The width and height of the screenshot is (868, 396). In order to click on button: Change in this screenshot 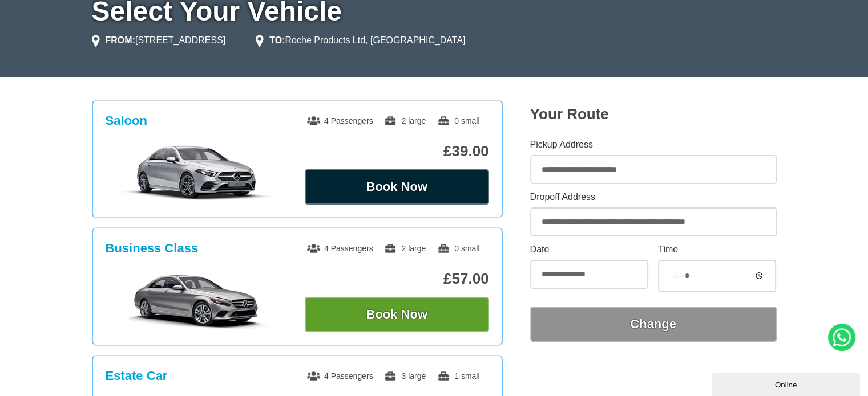, I will do `click(654, 325)`.